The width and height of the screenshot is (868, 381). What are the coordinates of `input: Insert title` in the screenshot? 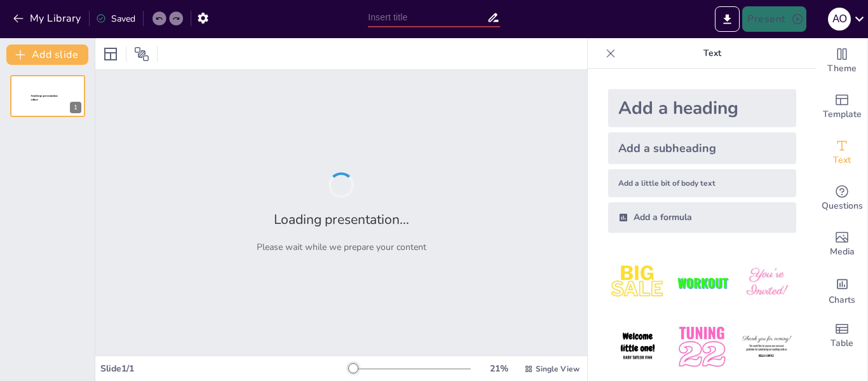 It's located at (427, 17).